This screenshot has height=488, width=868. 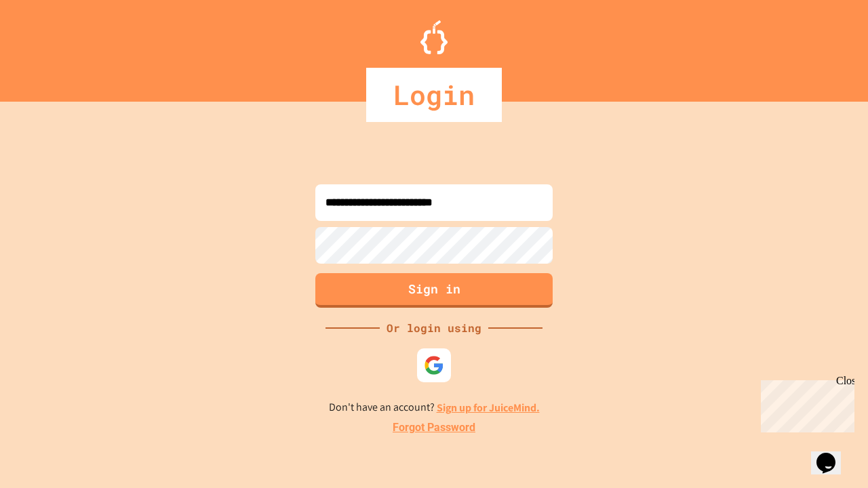 I want to click on p: Don't have an account?, so click(x=434, y=408).